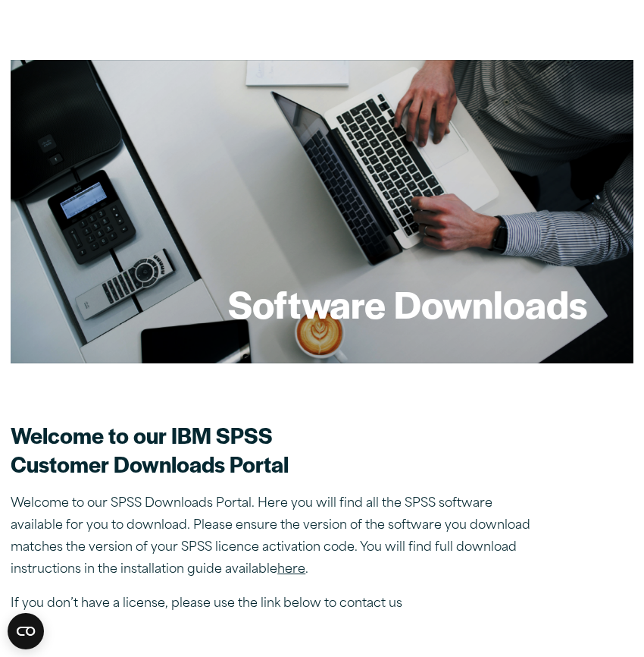  Describe the element at coordinates (291, 569) in the screenshot. I see `a: here` at that location.